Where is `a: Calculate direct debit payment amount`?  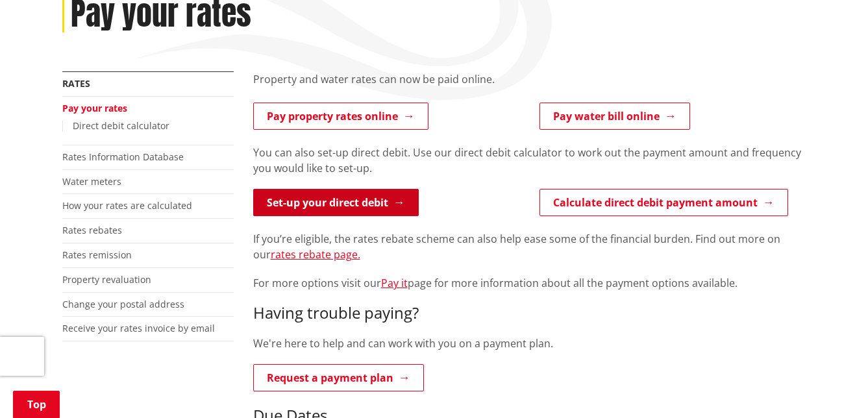 a: Calculate direct debit payment amount is located at coordinates (664, 203).